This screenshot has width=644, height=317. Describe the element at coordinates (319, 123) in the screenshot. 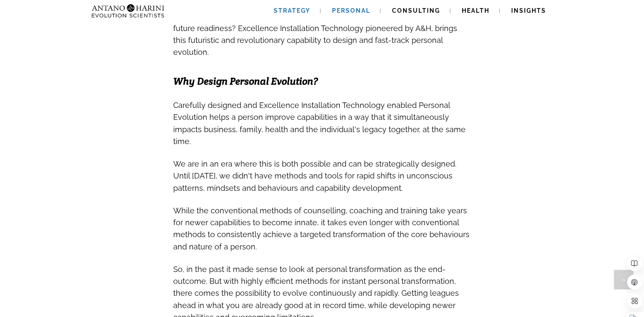

I see `span: Carefully designed and Excellence Installation Technology enabled Personal Evolution helps a pers...` at that location.